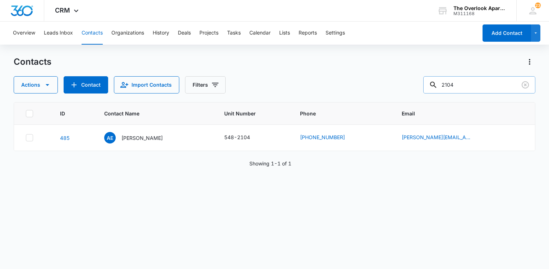 The height and width of the screenshot is (269, 549). I want to click on button: Projects, so click(209, 33).